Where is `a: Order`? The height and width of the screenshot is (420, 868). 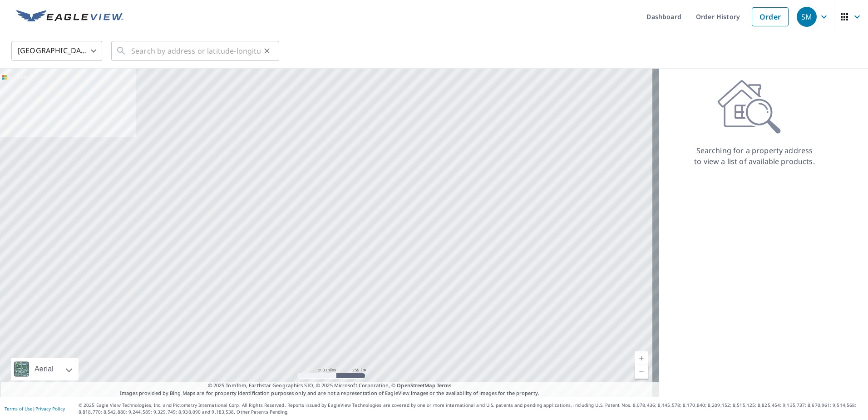 a: Order is located at coordinates (770, 17).